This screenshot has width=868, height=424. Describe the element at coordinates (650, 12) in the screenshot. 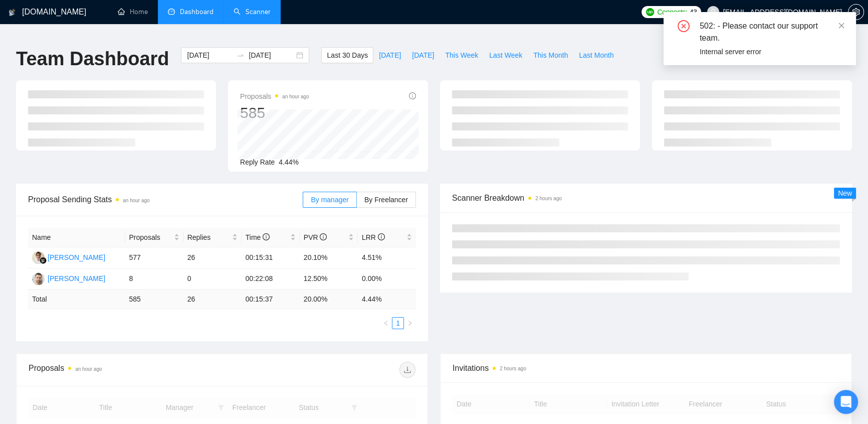

I see `img: upwork-logo.png` at that location.